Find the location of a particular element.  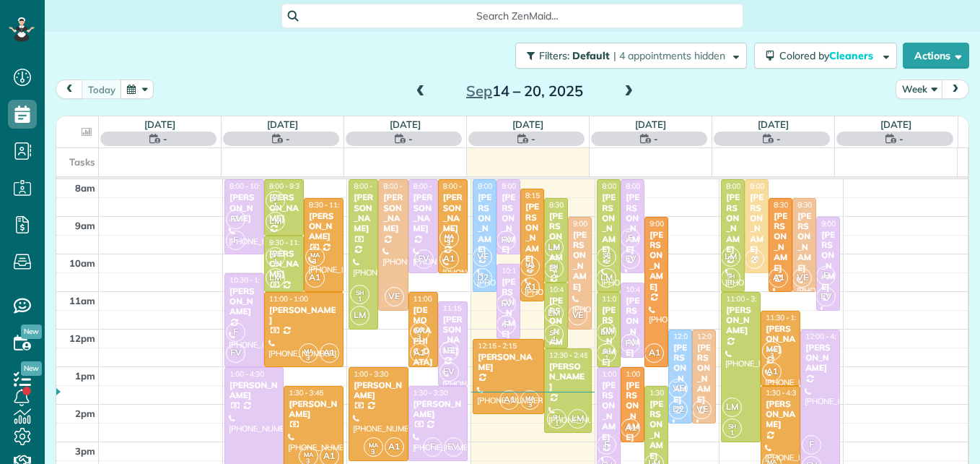

span: 9am is located at coordinates (85, 225).